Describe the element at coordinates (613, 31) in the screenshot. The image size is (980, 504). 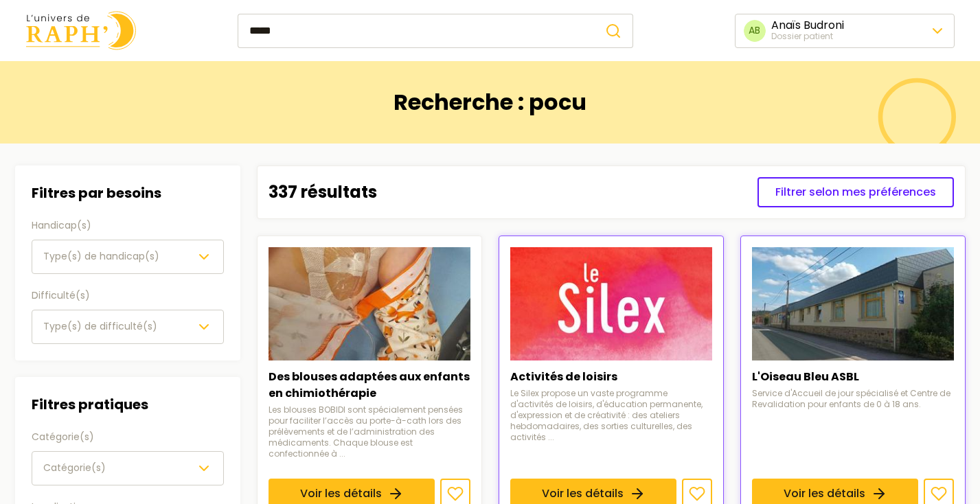
I see `button: Rechercher` at that location.